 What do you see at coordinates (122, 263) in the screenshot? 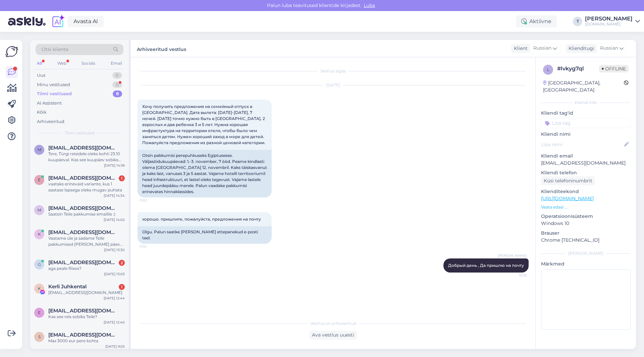
I see `div: 2` at bounding box center [122, 263].